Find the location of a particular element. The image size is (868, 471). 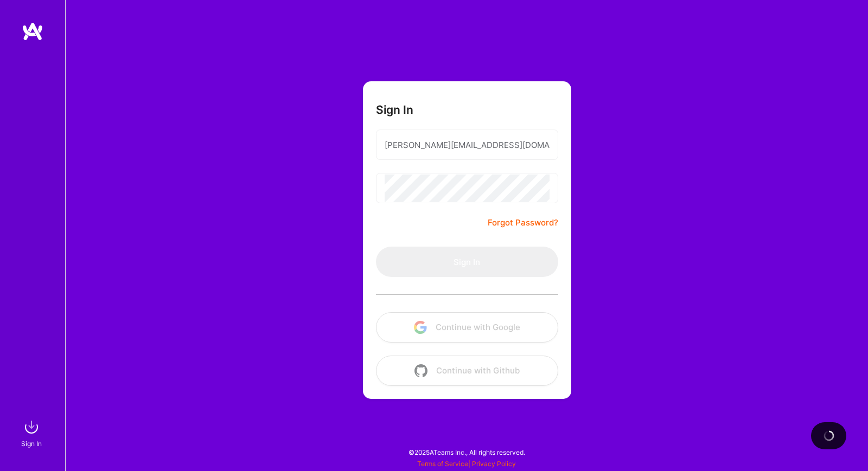

a: Privacy Policy is located at coordinates (493, 464).